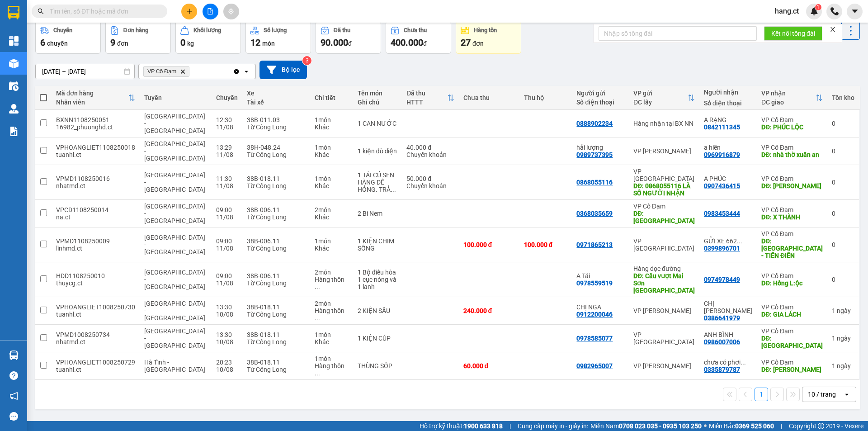 This screenshot has height=431, width=868. Describe the element at coordinates (227, 342) in the screenshot. I see `div: 10/08` at that location.